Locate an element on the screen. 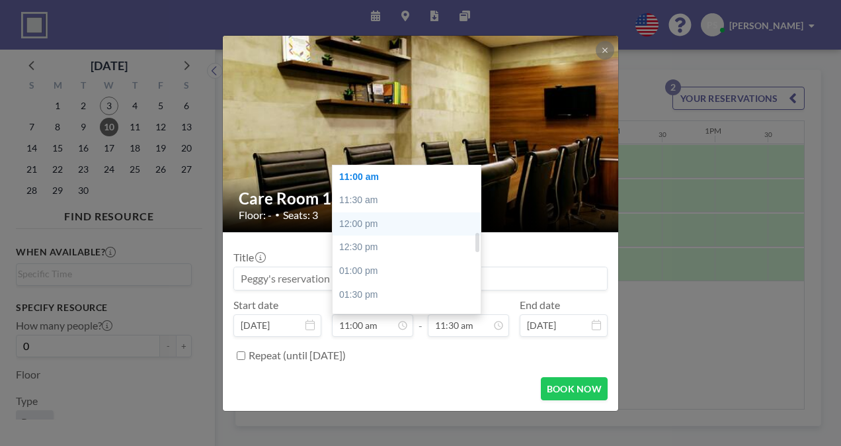  span: Seats: 3 is located at coordinates (300, 215).